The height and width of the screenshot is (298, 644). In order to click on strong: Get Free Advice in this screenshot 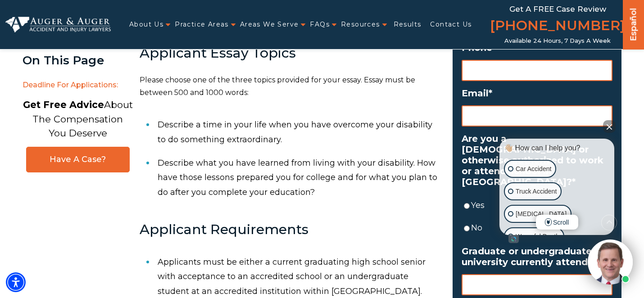, I will do `click(64, 104)`.